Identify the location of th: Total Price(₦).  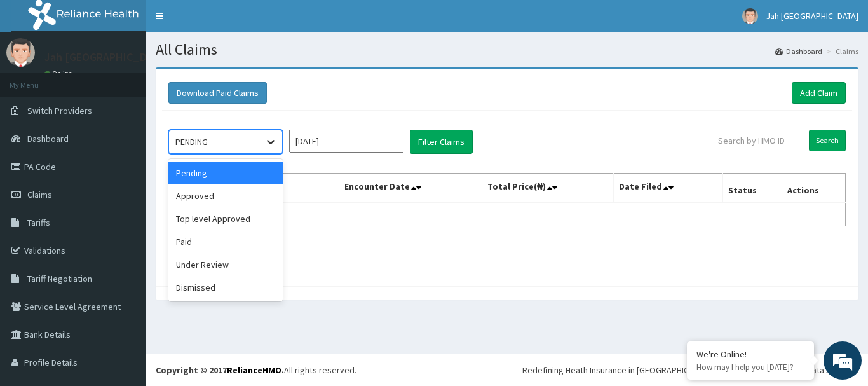
(547, 188).